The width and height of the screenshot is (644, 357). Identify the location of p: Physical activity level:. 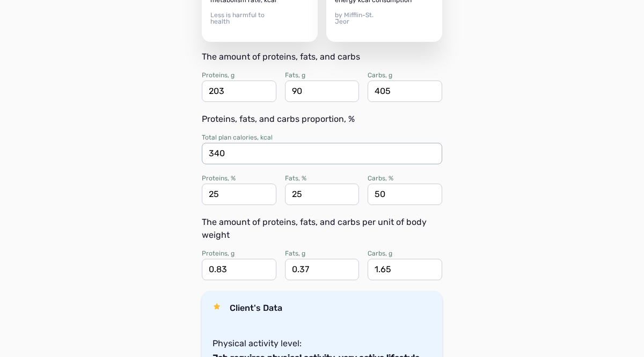
(322, 344).